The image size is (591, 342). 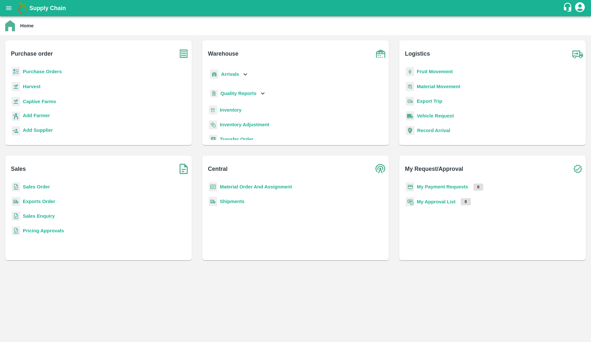 What do you see at coordinates (19, 169) in the screenshot?
I see `b: Sales` at bounding box center [19, 169].